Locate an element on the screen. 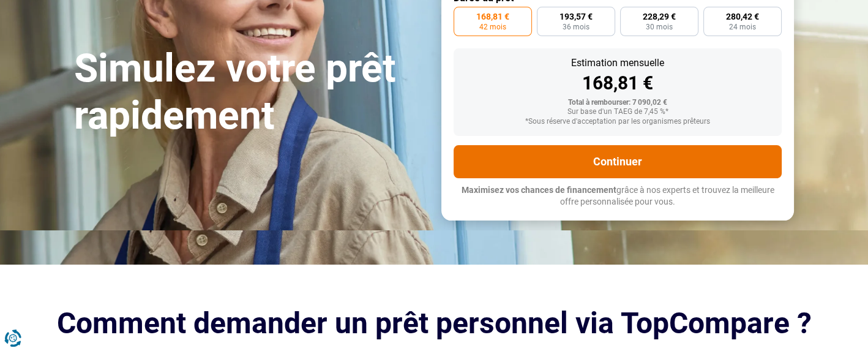  span: 228,29 € is located at coordinates (659, 17).